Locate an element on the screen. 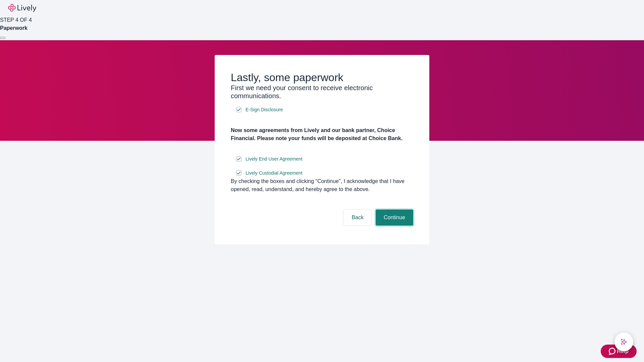 This screenshot has height=362, width=644. svg: Lively AI Assistant is located at coordinates (624, 342).